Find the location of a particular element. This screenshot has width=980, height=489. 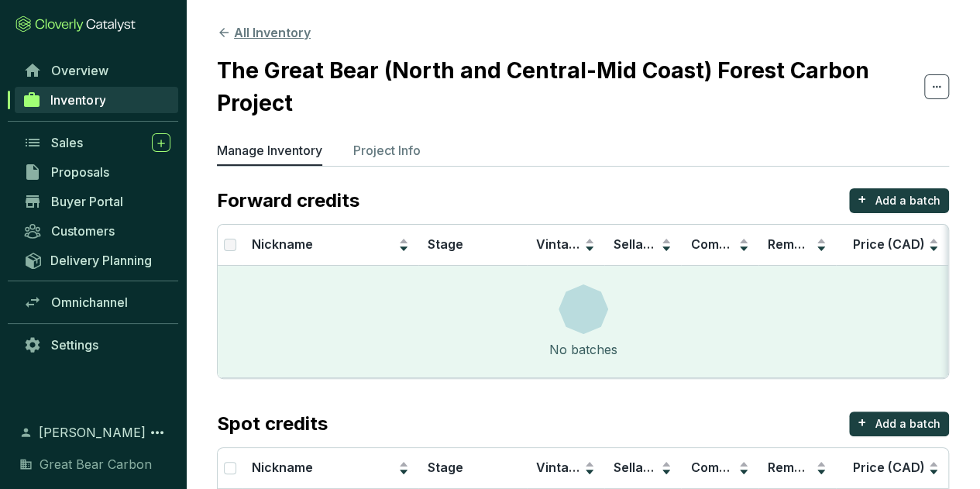

span: Sales is located at coordinates (67, 143).